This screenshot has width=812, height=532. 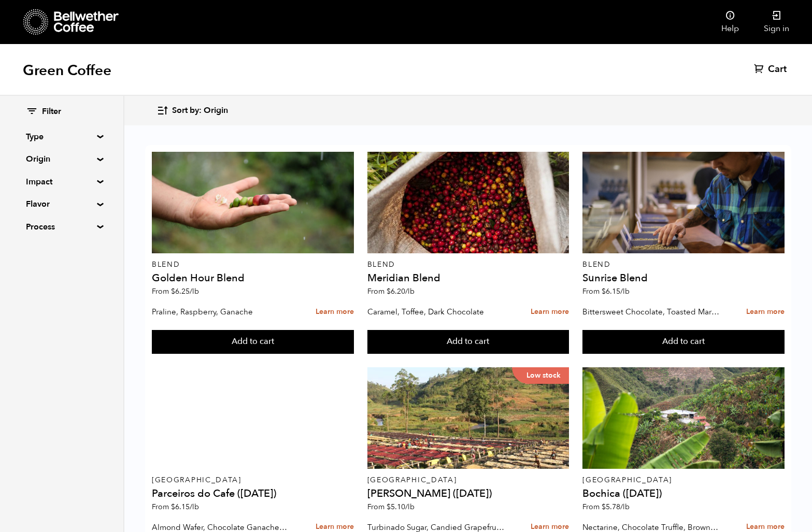 What do you see at coordinates (67, 71) in the screenshot?
I see `h1: Green Coffee` at bounding box center [67, 71].